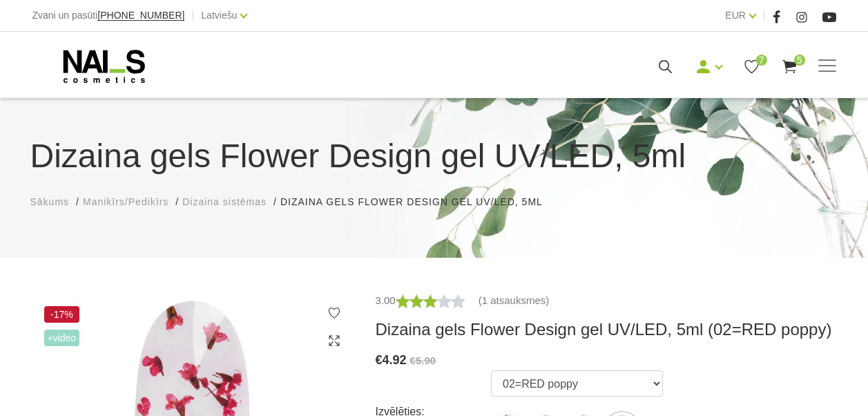 Image resolution: width=868 pixels, height=416 pixels. What do you see at coordinates (62, 338) in the screenshot?
I see `span: +Video` at bounding box center [62, 338].